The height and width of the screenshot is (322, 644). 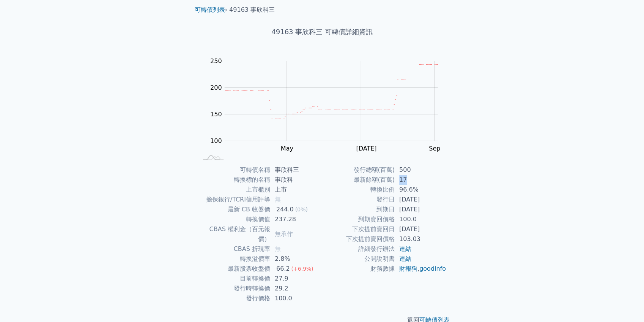 I want to click on td: 到期日, so click(x=358, y=209).